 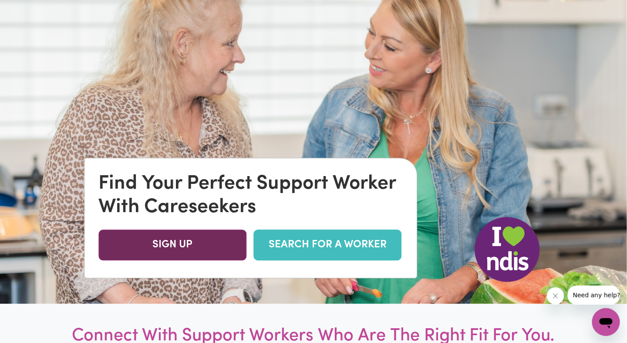 I want to click on div: Find Your Perfect Support Worker With Careseekers, so click(x=251, y=196).